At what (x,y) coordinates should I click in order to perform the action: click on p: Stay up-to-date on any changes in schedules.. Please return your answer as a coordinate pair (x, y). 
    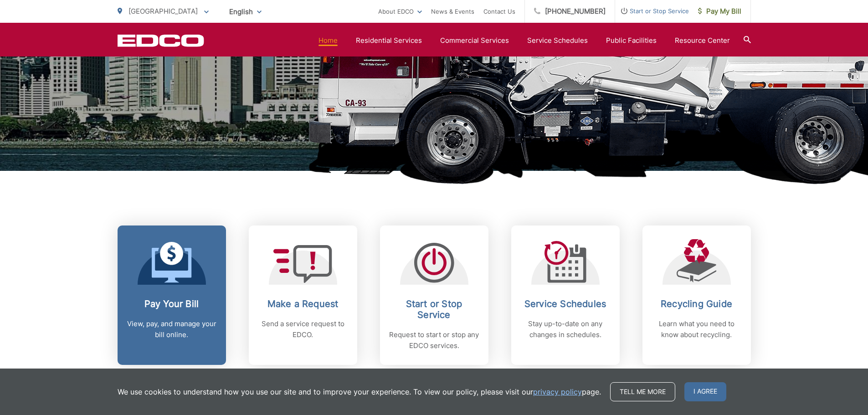
    Looking at the image, I should click on (565, 329).